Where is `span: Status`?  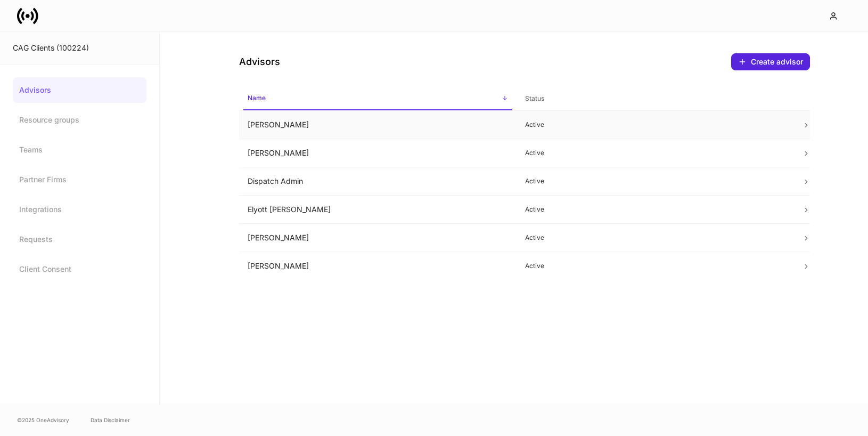
span: Status is located at coordinates (655, 99).